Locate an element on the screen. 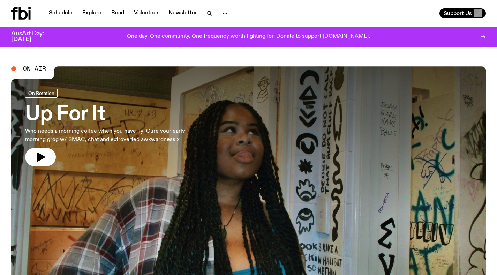 This screenshot has height=275, width=497. a: On Rotation is located at coordinates (41, 93).